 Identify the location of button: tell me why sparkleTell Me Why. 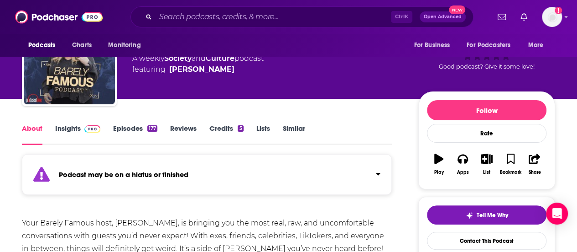
(487, 215).